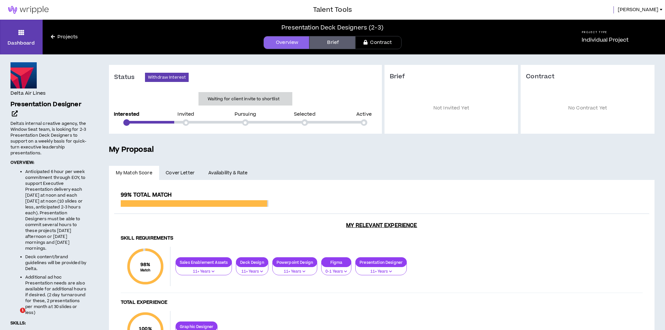 This screenshot has width=665, height=330. What do you see at coordinates (245, 115) in the screenshot?
I see `p: Pursuing` at bounding box center [245, 115].